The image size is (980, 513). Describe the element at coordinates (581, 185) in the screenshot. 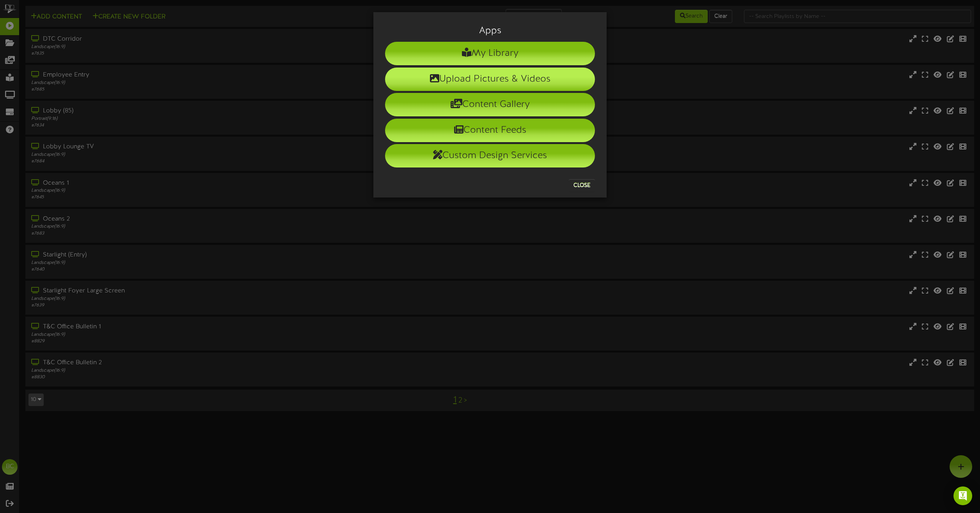

I see `button: Close` at that location.